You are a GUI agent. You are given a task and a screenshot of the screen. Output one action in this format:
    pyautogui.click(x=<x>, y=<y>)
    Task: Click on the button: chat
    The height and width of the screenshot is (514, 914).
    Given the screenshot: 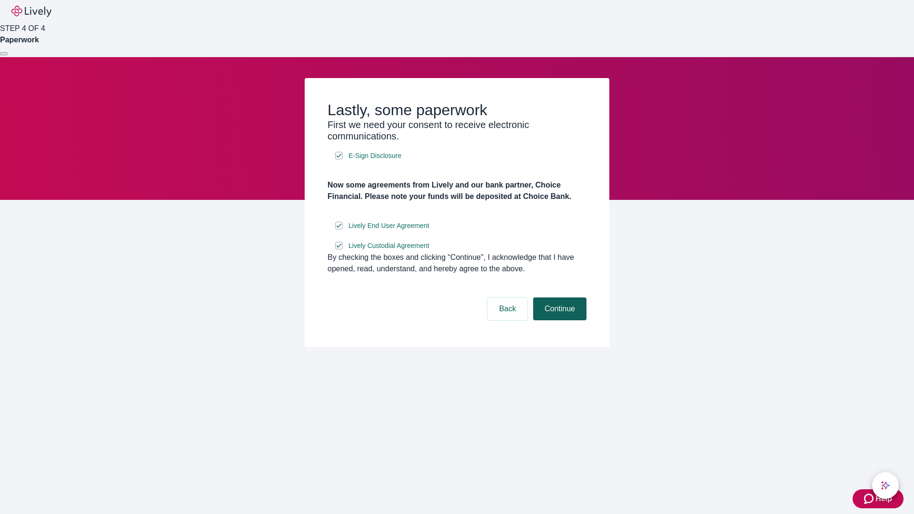 What is the action you would take?
    pyautogui.click(x=886, y=486)
    